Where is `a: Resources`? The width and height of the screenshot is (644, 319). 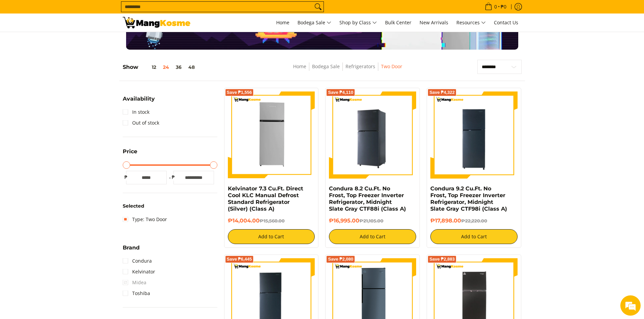
a: Resources is located at coordinates (471, 23).